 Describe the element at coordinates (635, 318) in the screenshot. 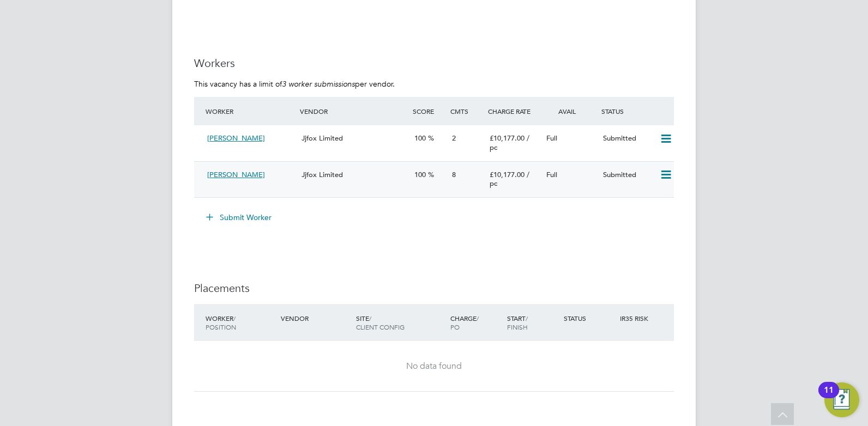

I see `div: IR35 Risk` at that location.